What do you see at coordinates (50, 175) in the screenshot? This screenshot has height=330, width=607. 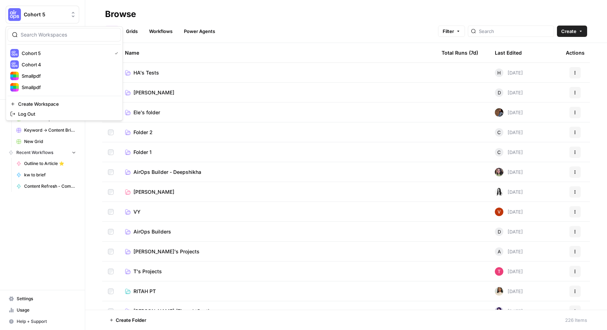 I see `span: kw to brief` at bounding box center [50, 175].